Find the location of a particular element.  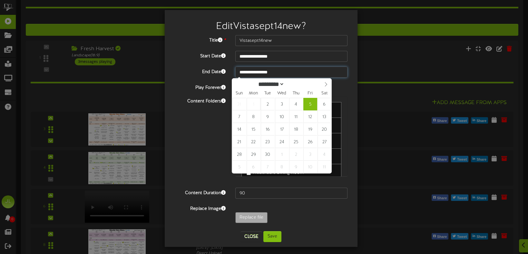

label: Content Folders is located at coordinates (200, 100).